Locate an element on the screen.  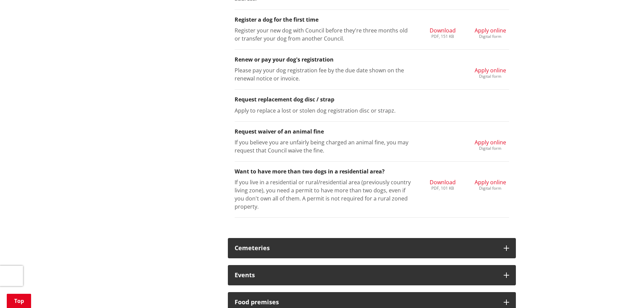
p: Apply to replace a lost or stolen dog registration disc or strapz. is located at coordinates (324, 111).